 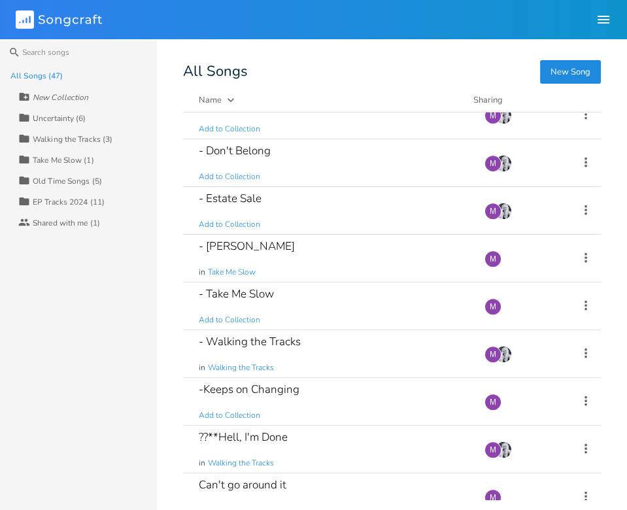 What do you see at coordinates (37, 76) in the screenshot?
I see `div: All Songs (47)` at bounding box center [37, 76].